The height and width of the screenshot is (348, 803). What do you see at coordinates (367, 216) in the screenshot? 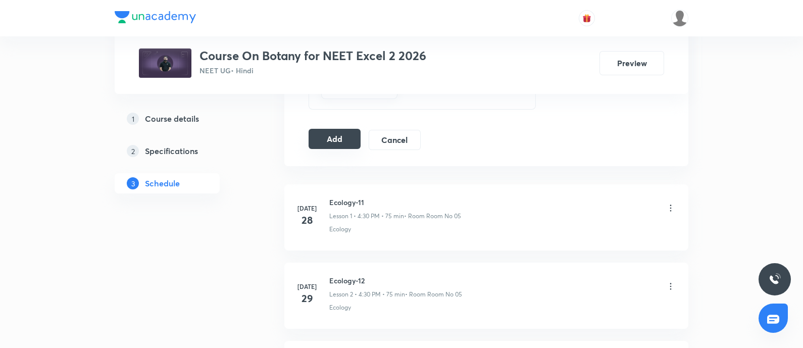
I see `p: Lesson 1 • 4:30 PM • 75 min` at bounding box center [367, 216].